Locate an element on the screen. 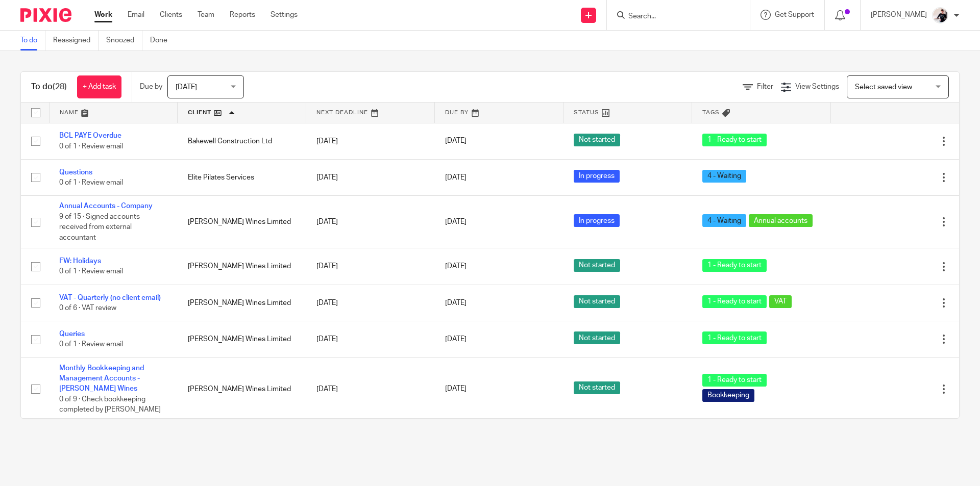  span: (28) is located at coordinates (59, 87).